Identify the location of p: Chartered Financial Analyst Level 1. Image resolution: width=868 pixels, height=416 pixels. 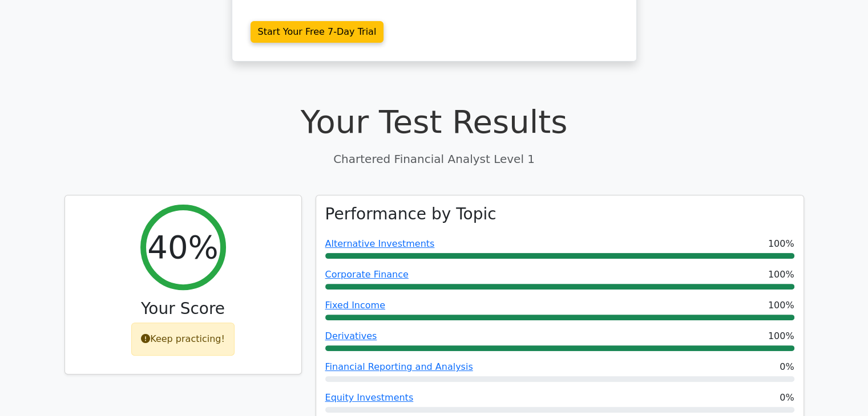
(434, 159).